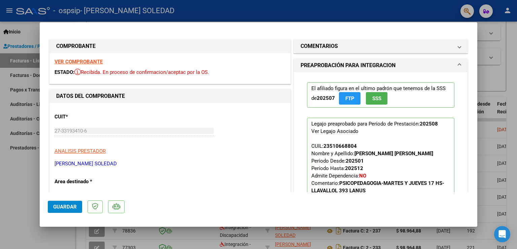 The width and height of the screenshot is (517, 249). I want to click on span: Recibida. En proceso de confirmacion/aceptac por la OS., so click(142, 72).